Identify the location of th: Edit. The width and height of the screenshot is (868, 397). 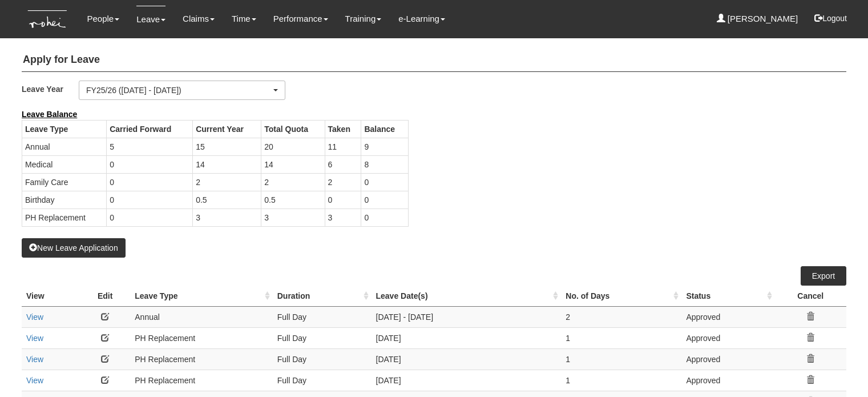
(105, 296).